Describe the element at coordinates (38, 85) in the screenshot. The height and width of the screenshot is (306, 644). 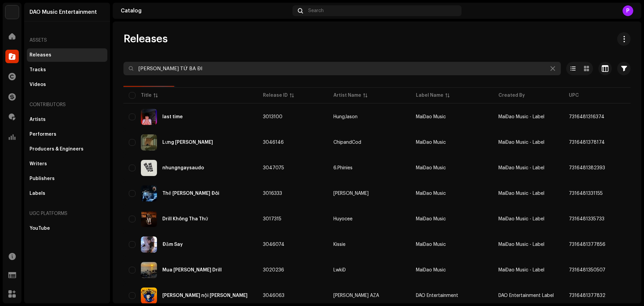
I see `div: Videos` at that location.